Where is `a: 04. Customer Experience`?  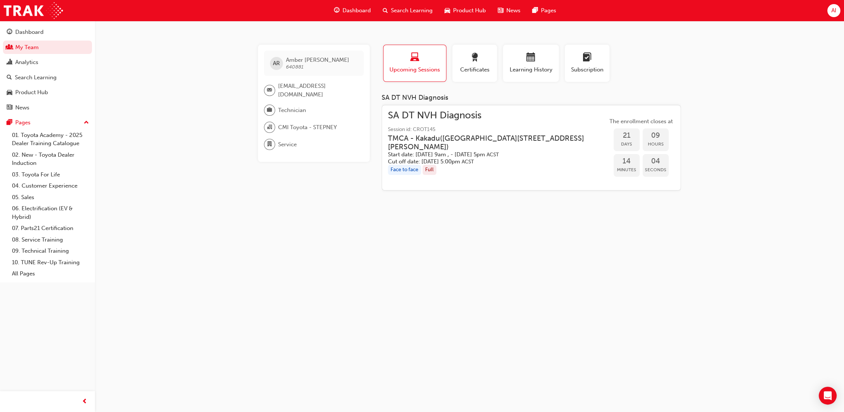
a: 04. Customer Experience is located at coordinates (50, 186).